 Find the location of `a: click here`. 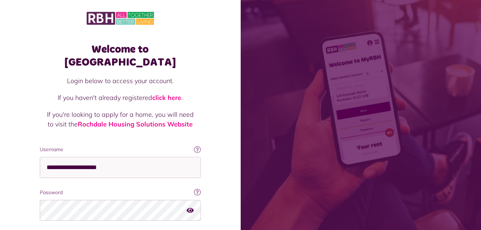

a: click here is located at coordinates (166, 97).